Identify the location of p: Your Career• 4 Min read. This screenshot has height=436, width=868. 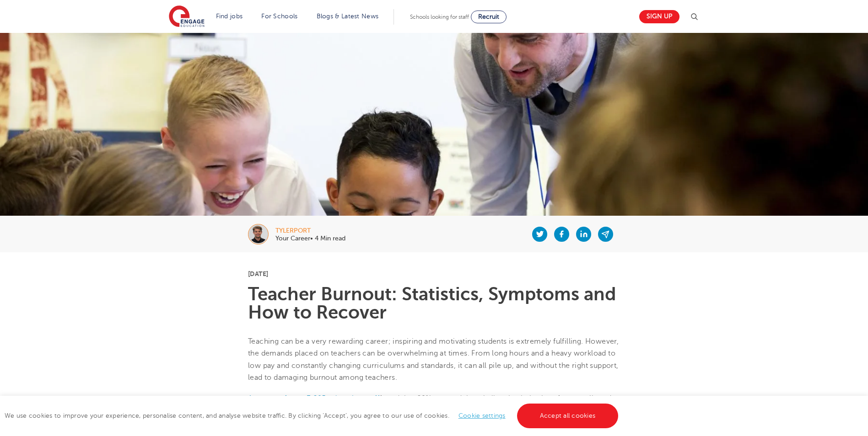
(310, 239).